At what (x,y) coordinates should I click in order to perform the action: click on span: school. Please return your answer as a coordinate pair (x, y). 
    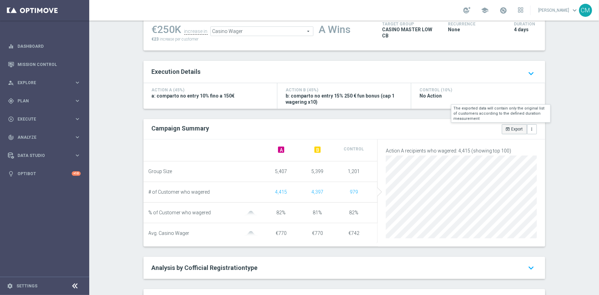
    Looking at the image, I should click on (485, 10).